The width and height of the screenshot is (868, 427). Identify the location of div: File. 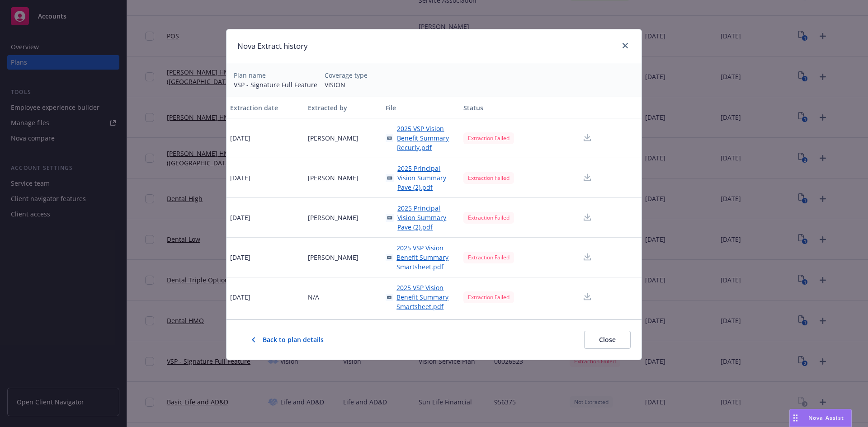
(421, 107).